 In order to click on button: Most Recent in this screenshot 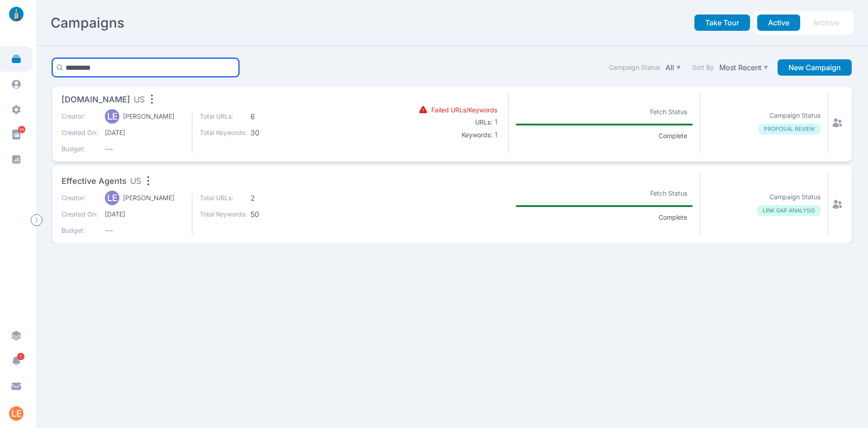, I will do `click(744, 67)`.